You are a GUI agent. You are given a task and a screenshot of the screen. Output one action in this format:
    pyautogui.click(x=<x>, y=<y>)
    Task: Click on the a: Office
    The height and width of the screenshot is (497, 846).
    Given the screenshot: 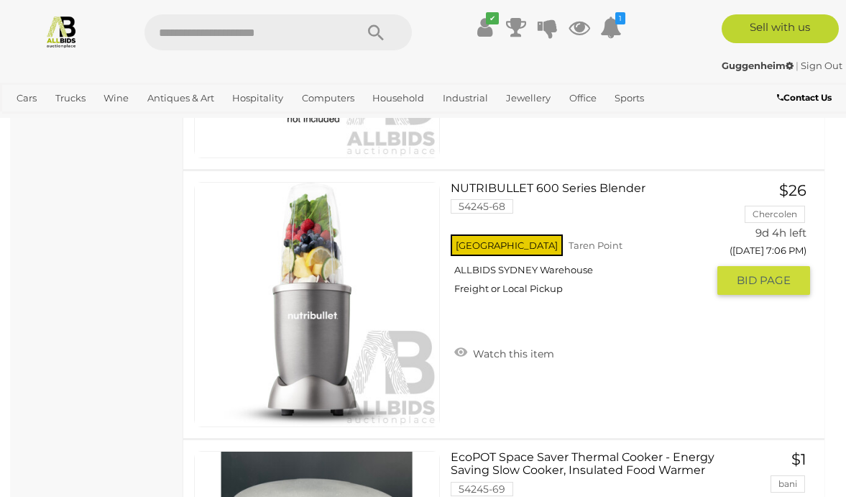 What is the action you would take?
    pyautogui.click(x=583, y=98)
    